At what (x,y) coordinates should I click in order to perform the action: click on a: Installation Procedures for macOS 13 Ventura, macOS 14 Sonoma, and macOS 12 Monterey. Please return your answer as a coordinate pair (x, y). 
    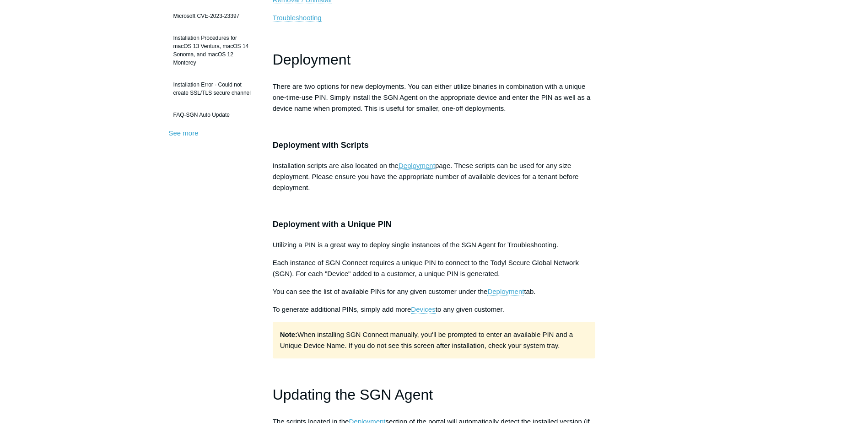
    Looking at the image, I should click on (214, 50).